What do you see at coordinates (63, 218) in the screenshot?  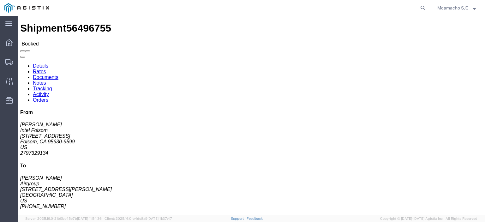 I see `span: Server: 2025.16.0-21b0bc45e7b` at bounding box center [63, 218].